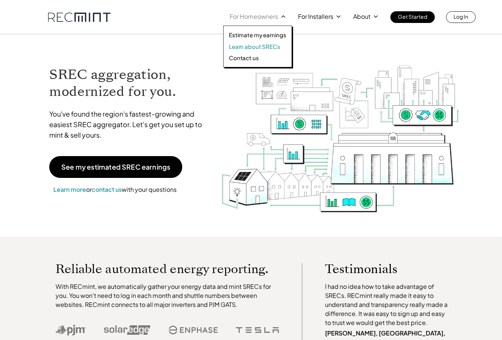  Describe the element at coordinates (107, 189) in the screenshot. I see `span: contact us` at that location.